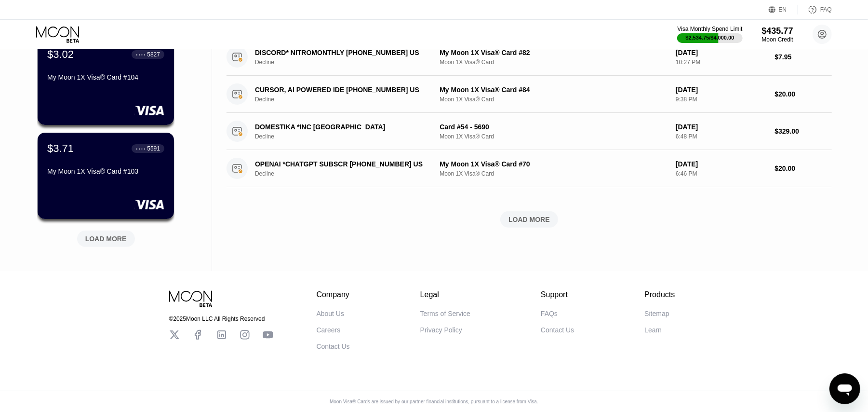 Image resolution: width=868 pixels, height=412 pixels. What do you see at coordinates (106, 171) in the screenshot?
I see `div: My Moon 1X Visa® Card #103` at bounding box center [106, 171].